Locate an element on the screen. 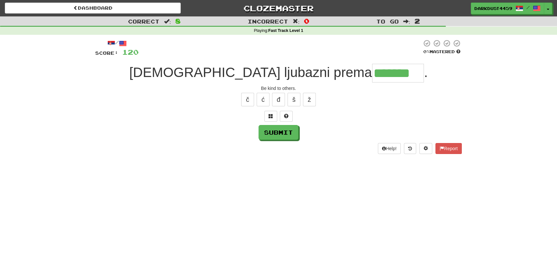 Image resolution: width=557 pixels, height=279 pixels. button: Round history (alt+y) is located at coordinates (410, 148).